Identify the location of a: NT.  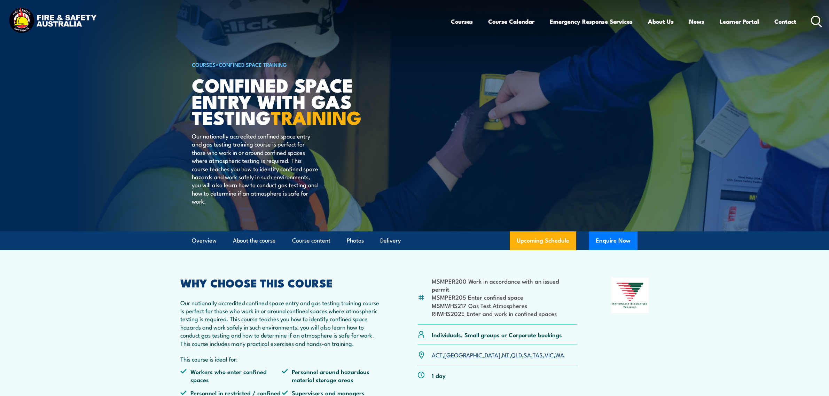
(506, 355).